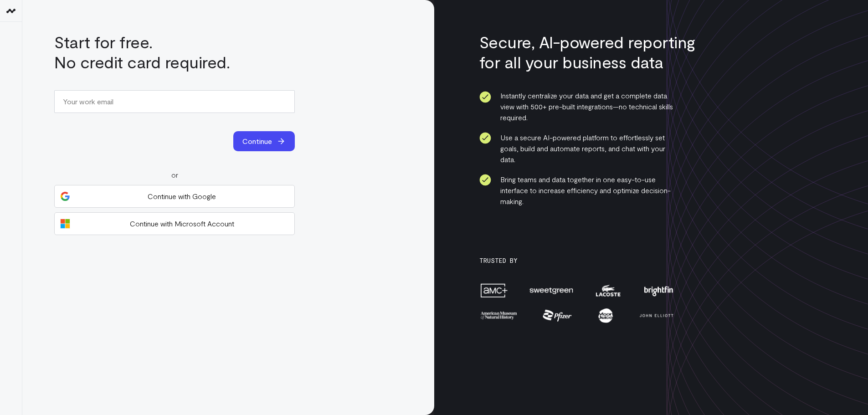 The image size is (868, 415). Describe the element at coordinates (175, 101) in the screenshot. I see `input: Your work email` at that location.